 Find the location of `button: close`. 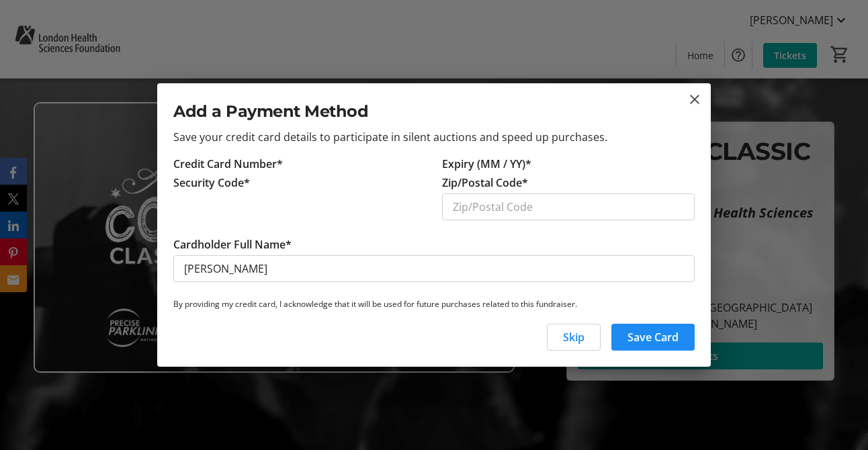

button: close is located at coordinates (694, 99).